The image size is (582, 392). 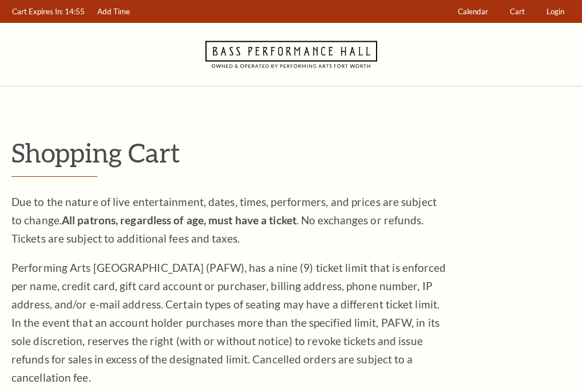 What do you see at coordinates (114, 12) in the screenshot?
I see `a: Add Time` at bounding box center [114, 12].